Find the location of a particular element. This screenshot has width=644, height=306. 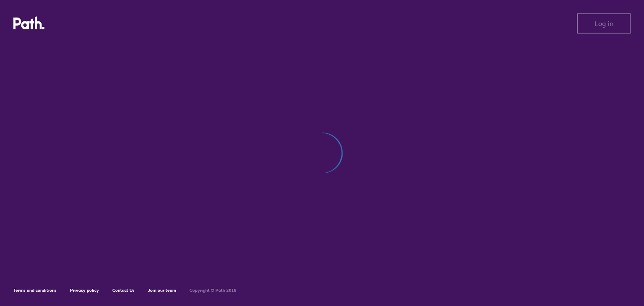

a: Terms and conditions is located at coordinates (35, 290).